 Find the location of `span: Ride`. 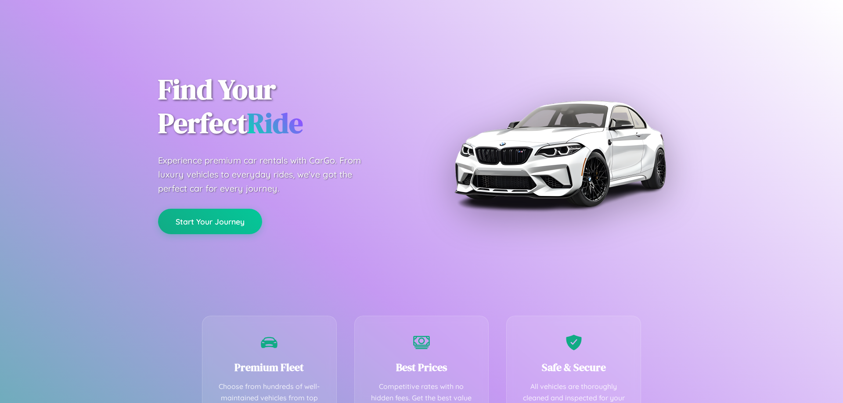

span: Ride is located at coordinates (275, 123).